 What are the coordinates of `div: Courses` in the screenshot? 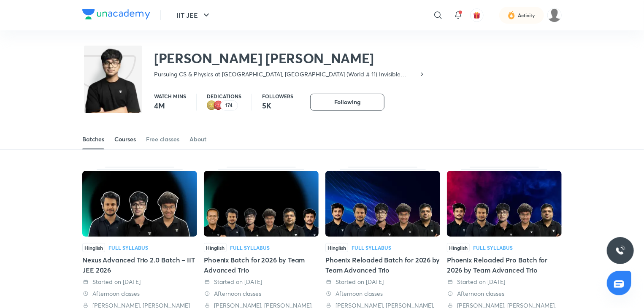 It's located at (125, 139).